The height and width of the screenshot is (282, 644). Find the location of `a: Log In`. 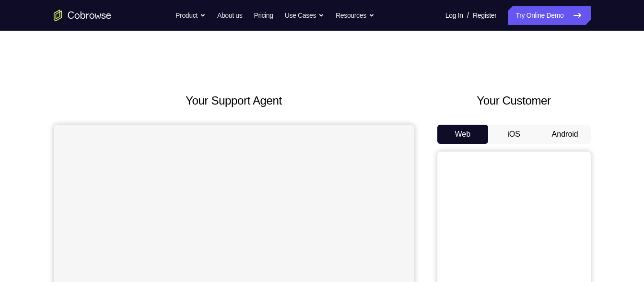

a: Log In is located at coordinates (454, 15).